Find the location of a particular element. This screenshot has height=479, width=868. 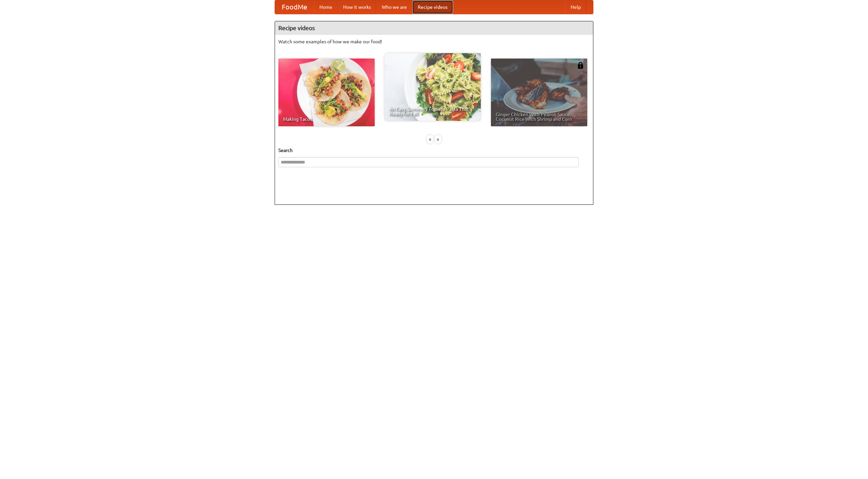

a: Who we are is located at coordinates (394, 8).